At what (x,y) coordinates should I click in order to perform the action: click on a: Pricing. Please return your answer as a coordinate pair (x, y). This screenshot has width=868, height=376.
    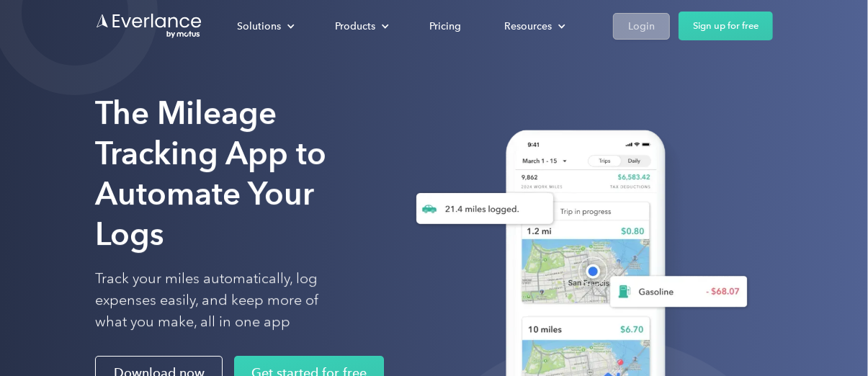
    Looking at the image, I should click on (445, 26).